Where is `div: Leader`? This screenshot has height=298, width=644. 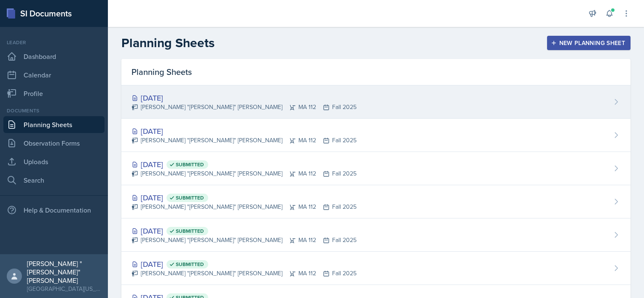 div: Leader is located at coordinates (54, 42).